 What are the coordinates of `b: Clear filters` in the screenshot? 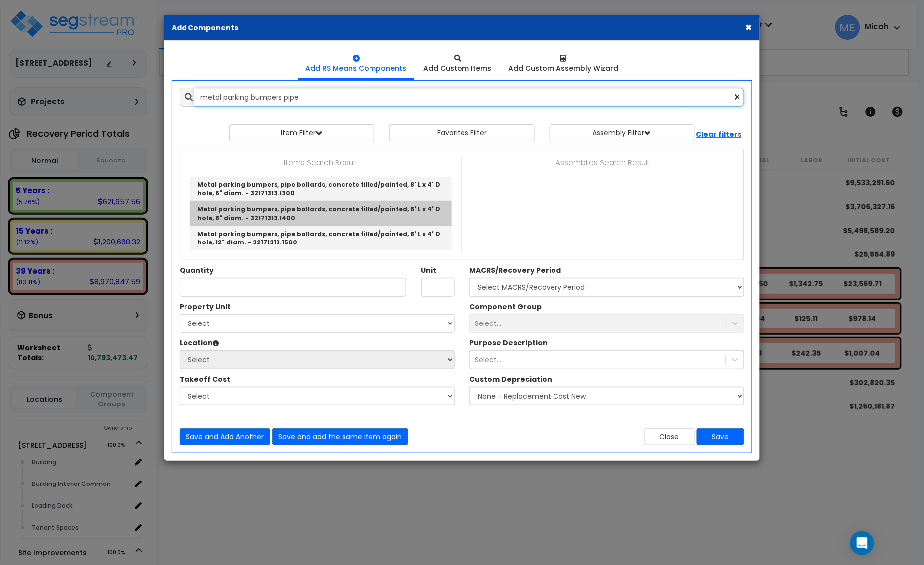 It's located at (719, 134).